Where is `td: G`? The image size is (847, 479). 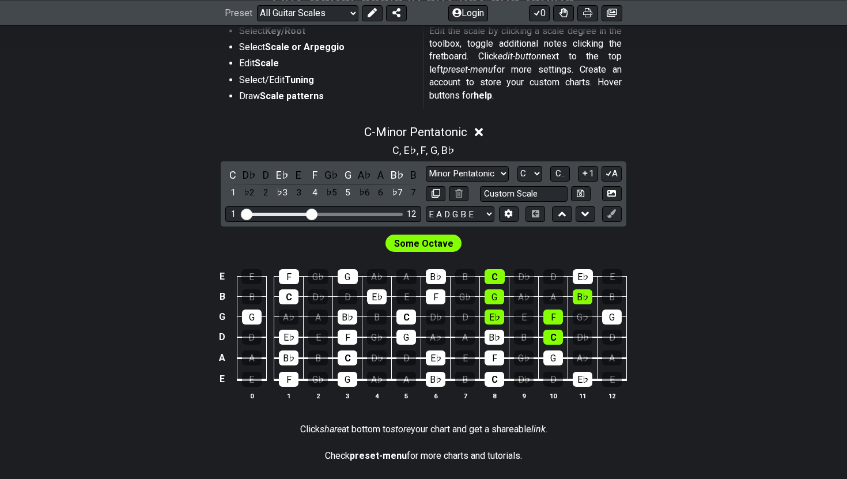
td: G is located at coordinates (222, 316).